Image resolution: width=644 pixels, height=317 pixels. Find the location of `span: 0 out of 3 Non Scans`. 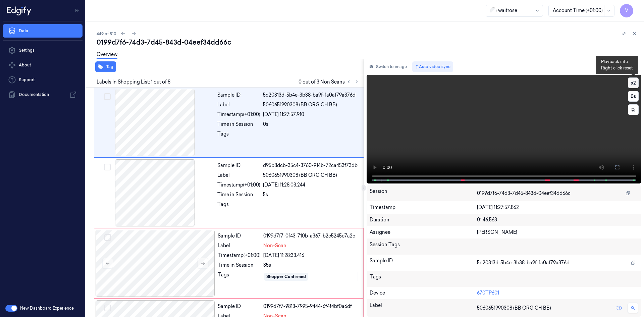

span: 0 out of 3 Non Scans is located at coordinates (330, 82).